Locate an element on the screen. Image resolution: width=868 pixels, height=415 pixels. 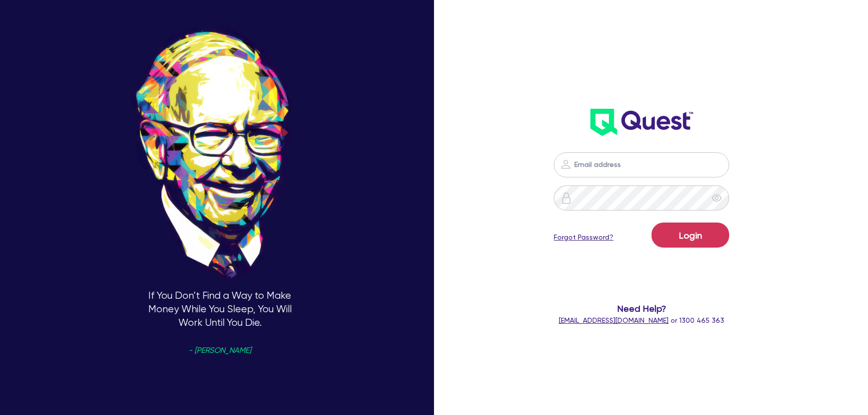
span: or 1300 465 363 is located at coordinates (641, 320).